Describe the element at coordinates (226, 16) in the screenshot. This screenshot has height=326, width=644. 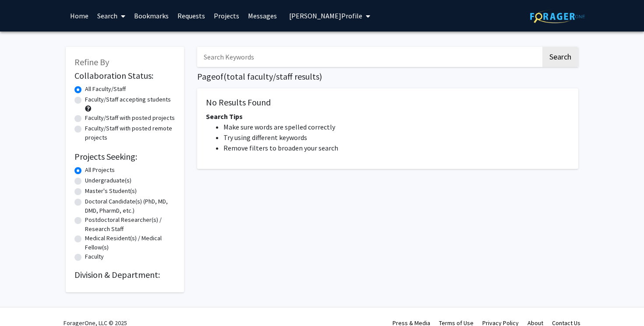
I see `a: Projects` at that location.